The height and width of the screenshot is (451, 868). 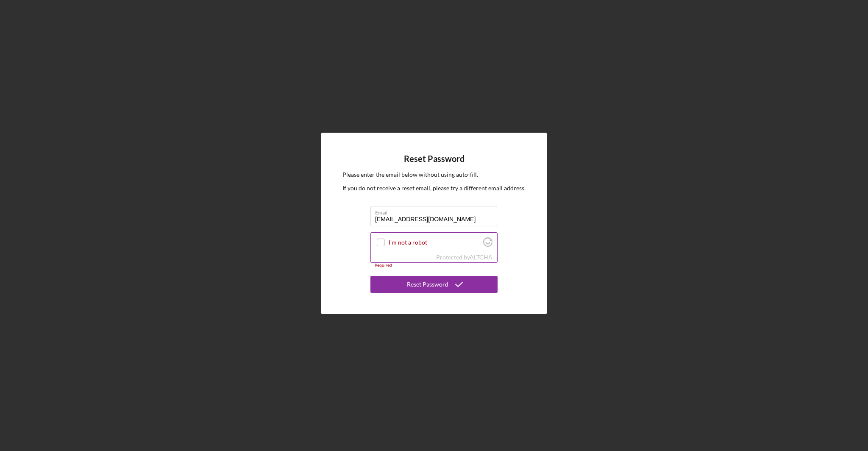 What do you see at coordinates (428, 284) in the screenshot?
I see `div: Reset Password` at bounding box center [428, 284].